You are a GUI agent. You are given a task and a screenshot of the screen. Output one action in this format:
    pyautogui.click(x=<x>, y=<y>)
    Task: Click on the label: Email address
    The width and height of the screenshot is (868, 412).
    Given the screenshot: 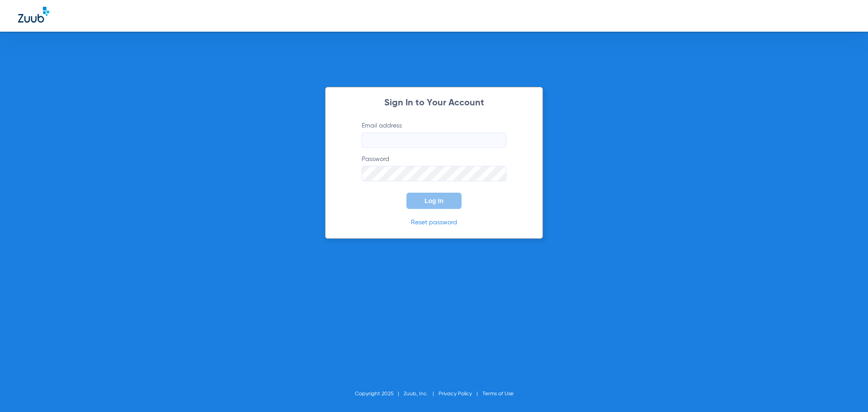 What is the action you would take?
    pyautogui.click(x=434, y=134)
    